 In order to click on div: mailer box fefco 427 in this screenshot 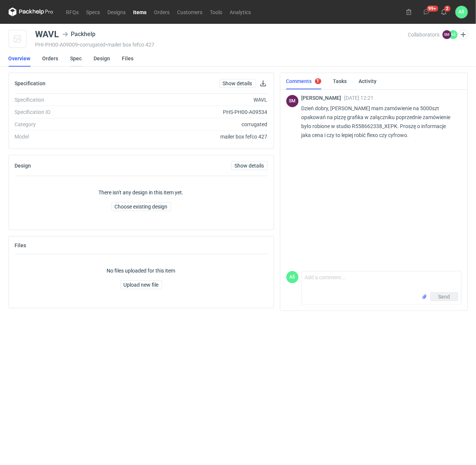, I will do `click(192, 137)`.